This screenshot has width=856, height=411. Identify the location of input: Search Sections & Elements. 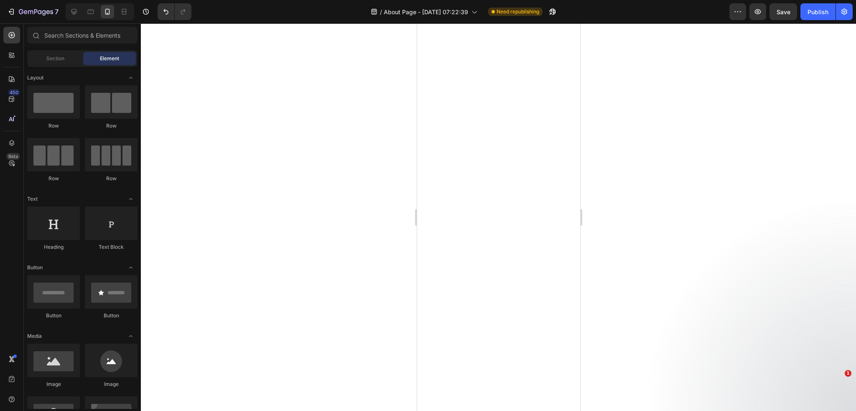
(82, 35).